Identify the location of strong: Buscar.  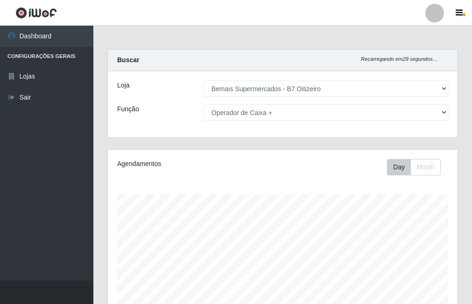
(128, 60).